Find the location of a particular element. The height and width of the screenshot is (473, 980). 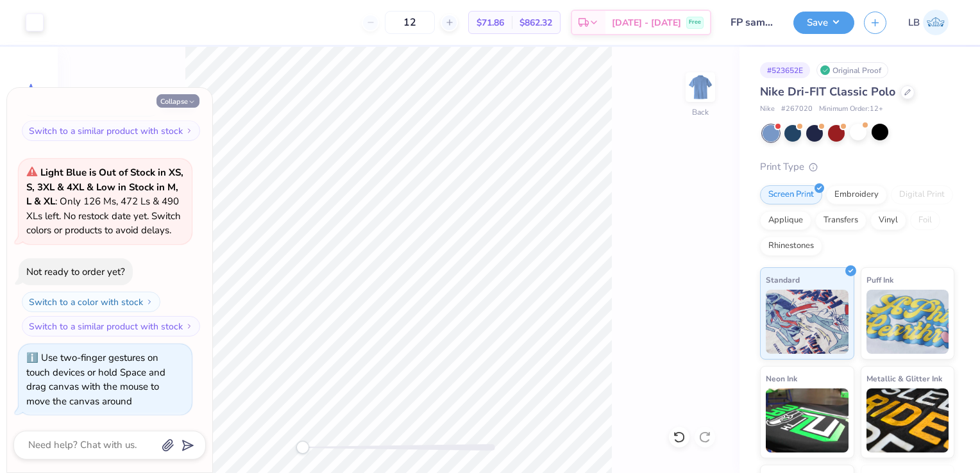

img: Neon Ink is located at coordinates (807, 420).